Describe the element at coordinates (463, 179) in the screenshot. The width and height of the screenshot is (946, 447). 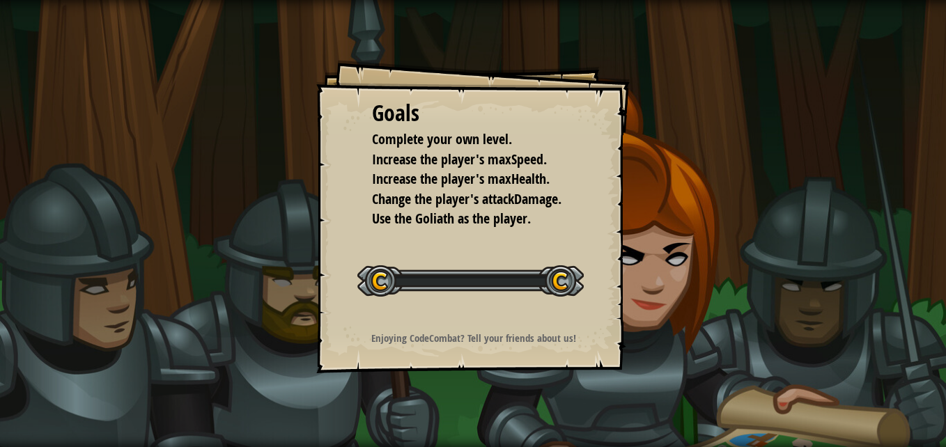
I see `li: Increase the player's maxHealth.` at that location.